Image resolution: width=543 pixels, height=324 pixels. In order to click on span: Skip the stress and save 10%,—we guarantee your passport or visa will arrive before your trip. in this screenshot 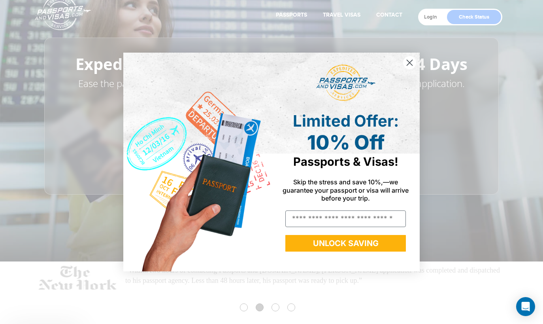, I will do `click(346, 190)`.